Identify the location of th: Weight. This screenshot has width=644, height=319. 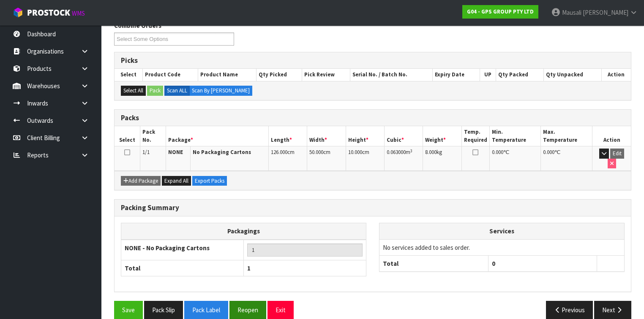
(442, 136).